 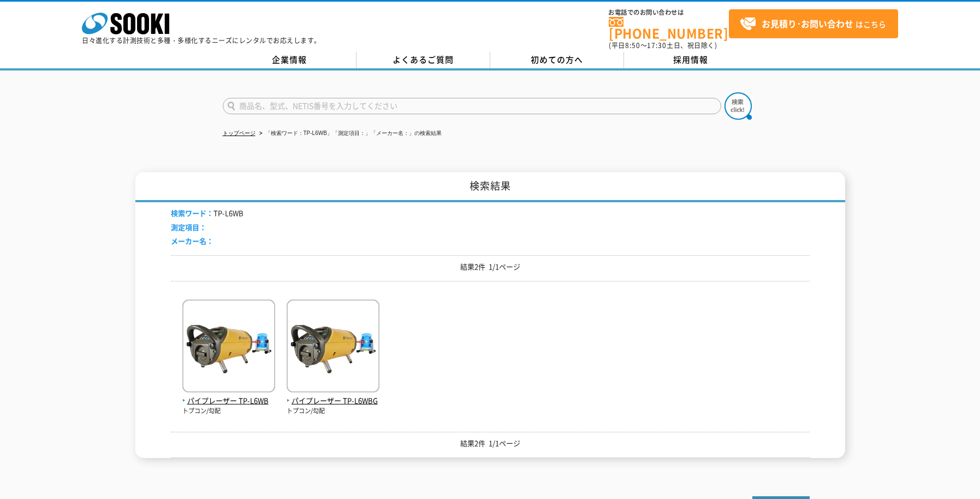 I want to click on span: 測定項目：, so click(x=188, y=227).